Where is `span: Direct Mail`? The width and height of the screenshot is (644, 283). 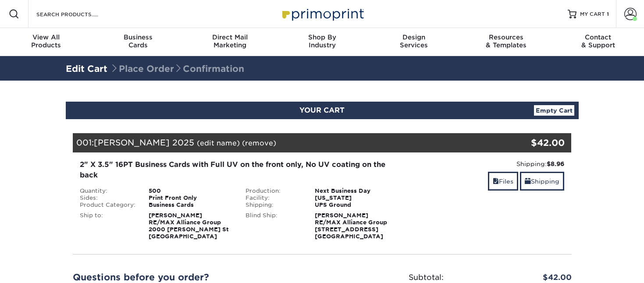 span: Direct Mail is located at coordinates (230, 37).